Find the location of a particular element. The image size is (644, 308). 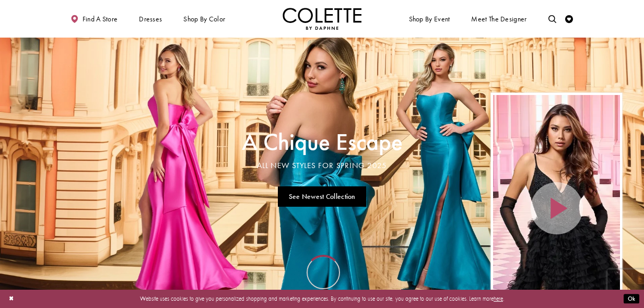

span: Find a store is located at coordinates (100, 18).